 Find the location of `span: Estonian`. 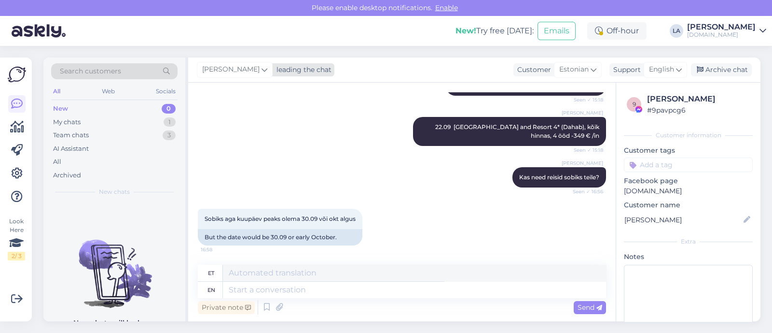

span: Estonian is located at coordinates (574, 70).